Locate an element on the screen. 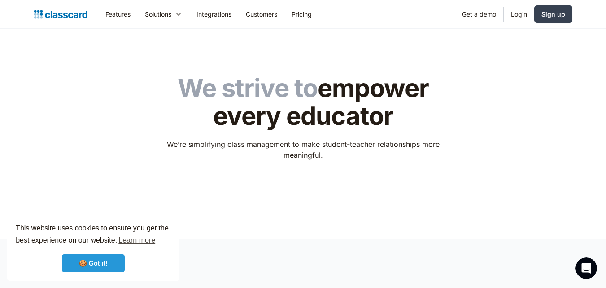  a: learn more about cookies is located at coordinates (137, 240).